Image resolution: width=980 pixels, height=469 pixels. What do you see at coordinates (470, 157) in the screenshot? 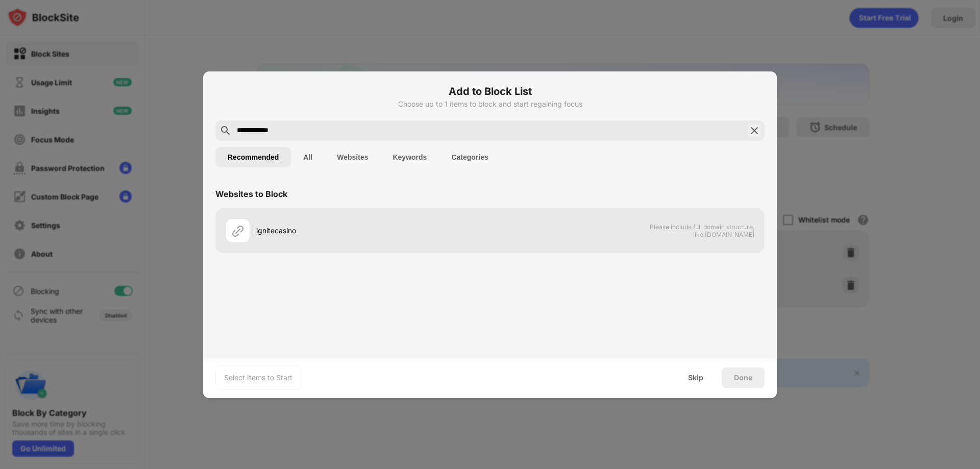
I see `button: Categories` at bounding box center [470, 157].